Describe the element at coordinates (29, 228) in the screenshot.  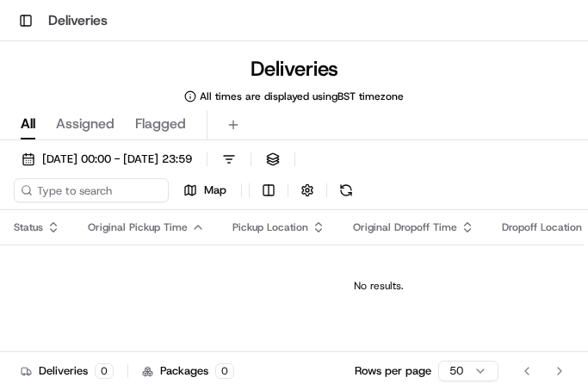
I see `span: Status` at that location.